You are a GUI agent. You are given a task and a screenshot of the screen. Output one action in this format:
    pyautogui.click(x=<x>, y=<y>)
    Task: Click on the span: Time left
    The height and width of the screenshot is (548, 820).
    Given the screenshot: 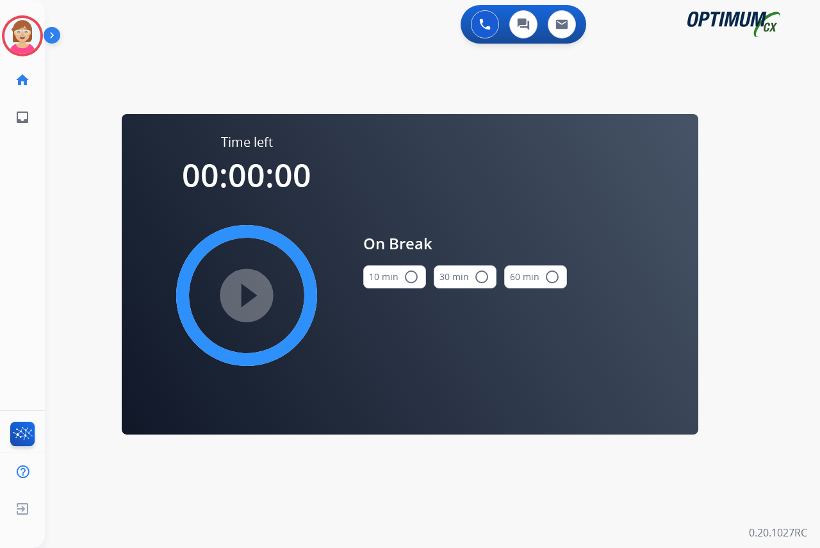 What is the action you would take?
    pyautogui.click(x=247, y=142)
    